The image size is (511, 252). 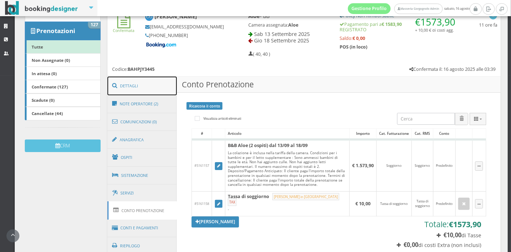 What do you see at coordinates (141, 69) in the screenshot?
I see `b: BAHPJY3445` at bounding box center [141, 69].